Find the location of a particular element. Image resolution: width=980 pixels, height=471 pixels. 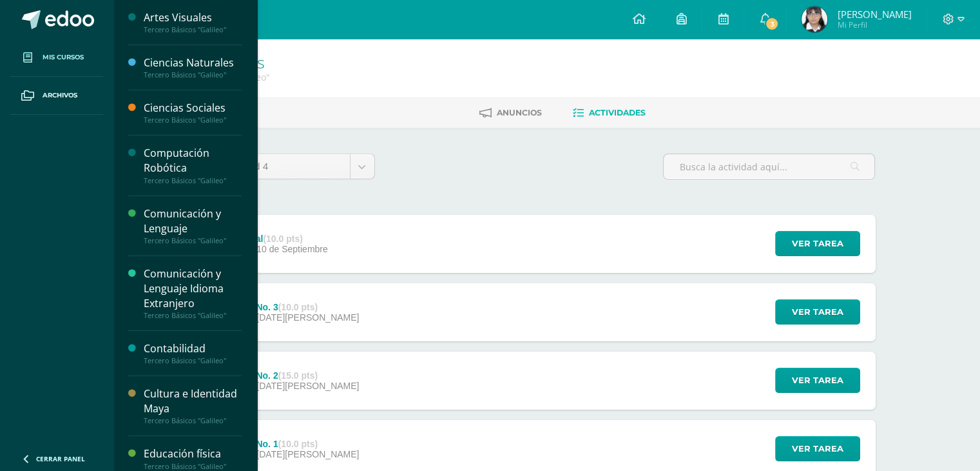

span: Mis cursos is located at coordinates (63, 57).